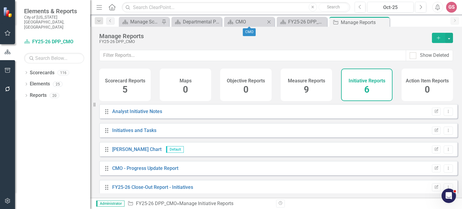  I want to click on a: Scorecards, so click(42, 73).